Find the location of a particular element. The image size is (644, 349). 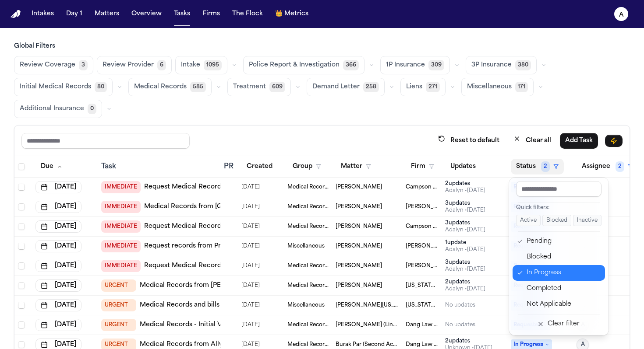

div: Clear filter is located at coordinates (563, 324).